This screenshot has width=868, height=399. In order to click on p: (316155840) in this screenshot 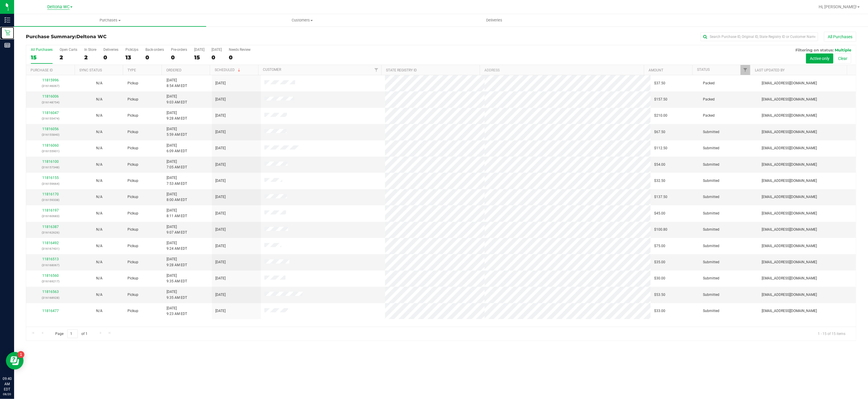, I will do `click(51, 135)`.